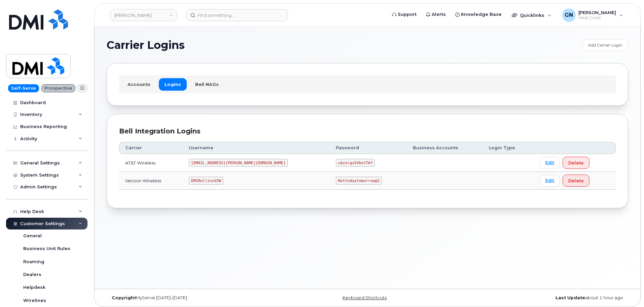  I want to click on a: Keyboard Shortcuts, so click(364, 298).